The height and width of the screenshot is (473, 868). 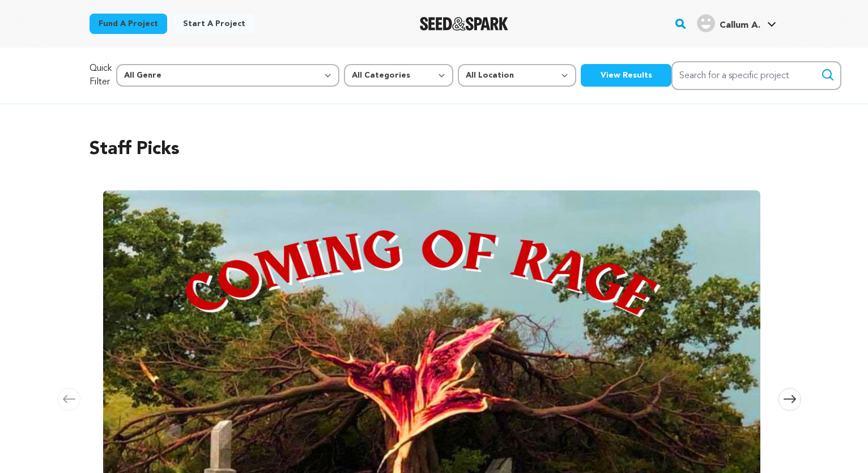 I want to click on a: Seed&Spark Homepage, so click(x=464, y=24).